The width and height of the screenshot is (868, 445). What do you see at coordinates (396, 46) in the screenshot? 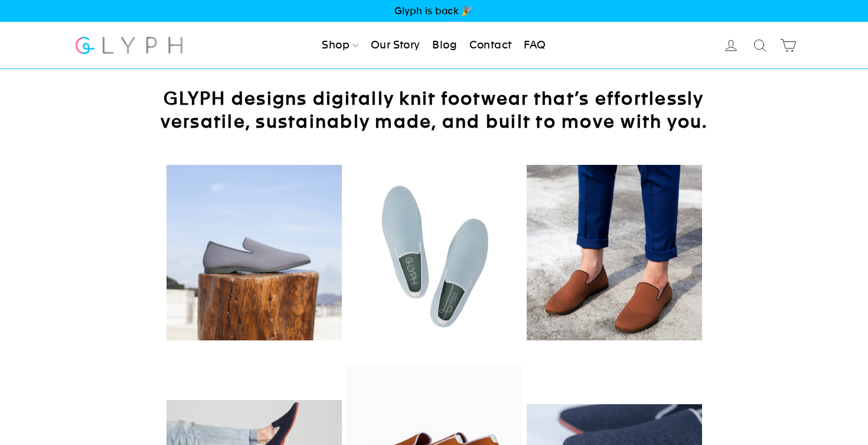
I see `a: Our Story` at bounding box center [396, 46].